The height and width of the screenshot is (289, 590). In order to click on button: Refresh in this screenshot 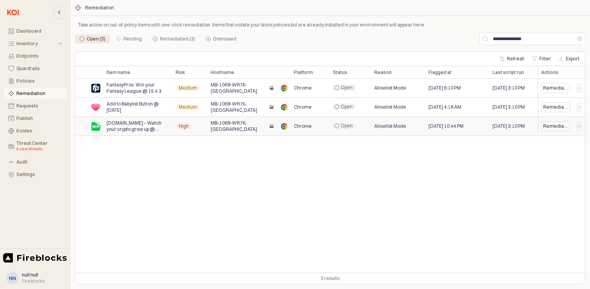, I will do `click(512, 59)`.